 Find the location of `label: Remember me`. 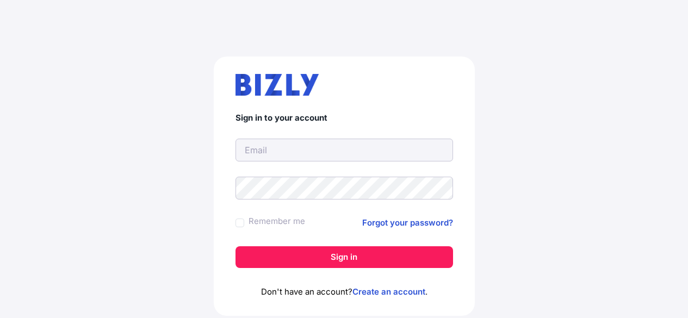

label: Remember me is located at coordinates (277, 221).